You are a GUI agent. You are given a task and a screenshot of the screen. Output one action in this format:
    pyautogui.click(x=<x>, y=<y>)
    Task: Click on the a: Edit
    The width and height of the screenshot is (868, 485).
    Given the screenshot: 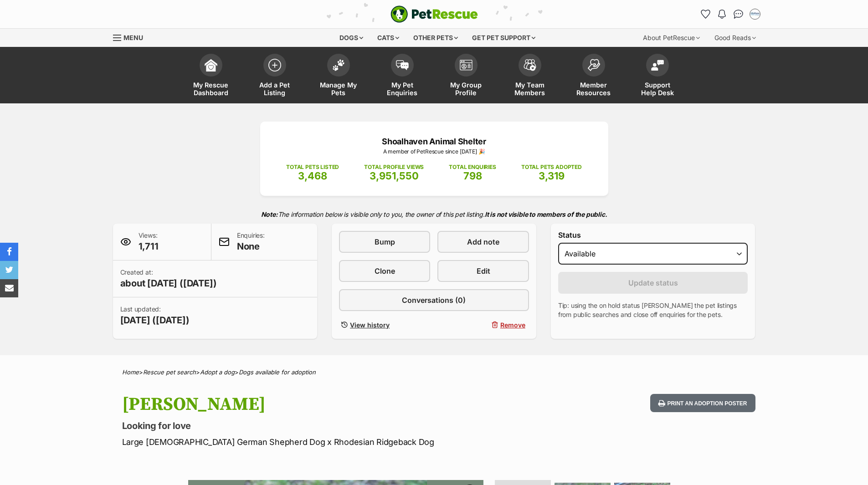 What is the action you would take?
    pyautogui.click(x=483, y=271)
    